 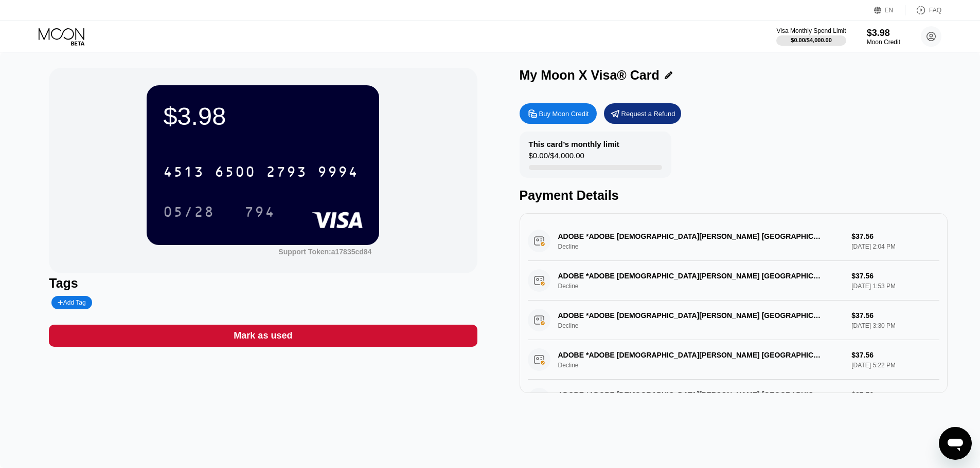 What do you see at coordinates (71, 303) in the screenshot?
I see `div: Add Tag` at bounding box center [71, 303].